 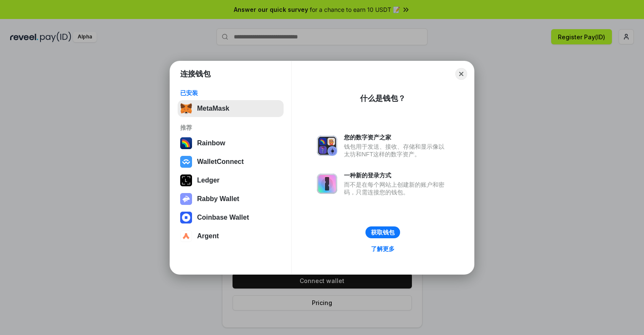 What do you see at coordinates (208, 236) in the screenshot?
I see `div: Argent` at bounding box center [208, 236].